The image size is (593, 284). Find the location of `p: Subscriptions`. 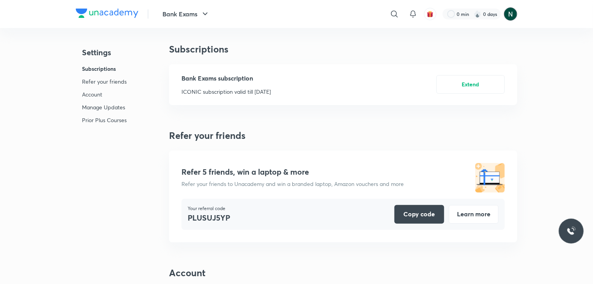

p: Subscriptions is located at coordinates (104, 68).